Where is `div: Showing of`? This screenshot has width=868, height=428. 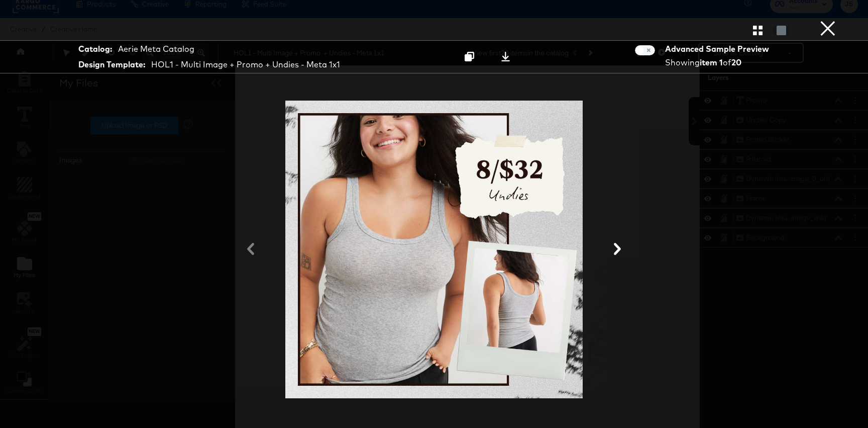 div: Showing of is located at coordinates (719, 62).